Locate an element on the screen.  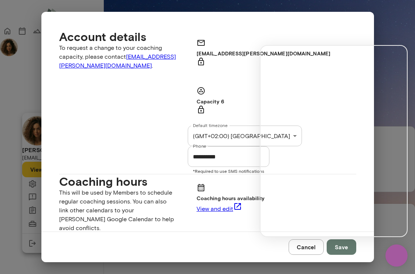
label: Default timezone is located at coordinates (210, 125).